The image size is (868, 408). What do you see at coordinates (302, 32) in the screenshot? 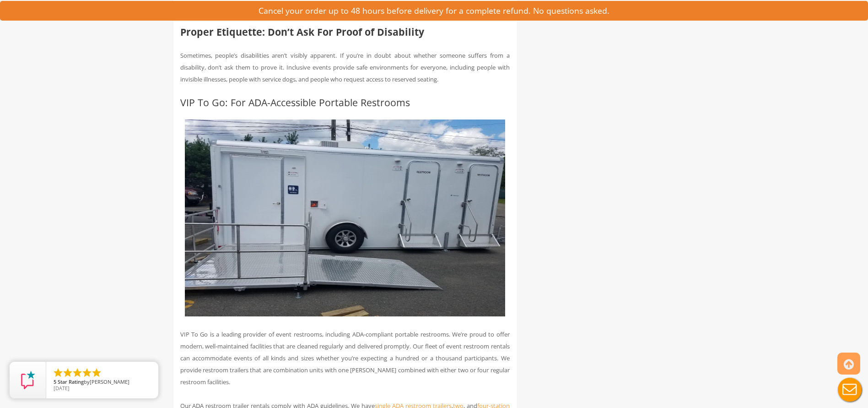
I see `strong: Proper Etiquette: Don’t Ask For Proof of Disability` at bounding box center [302, 32].